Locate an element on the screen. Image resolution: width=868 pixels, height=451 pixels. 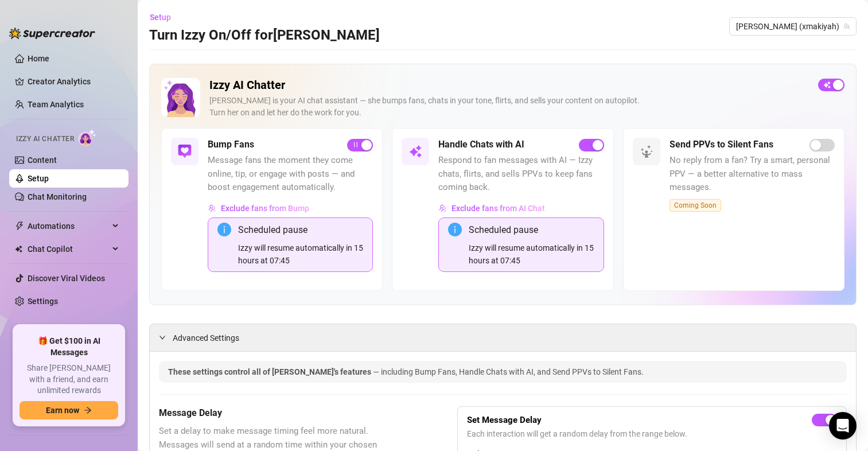
h5: Message Delay is located at coordinates (279, 413).